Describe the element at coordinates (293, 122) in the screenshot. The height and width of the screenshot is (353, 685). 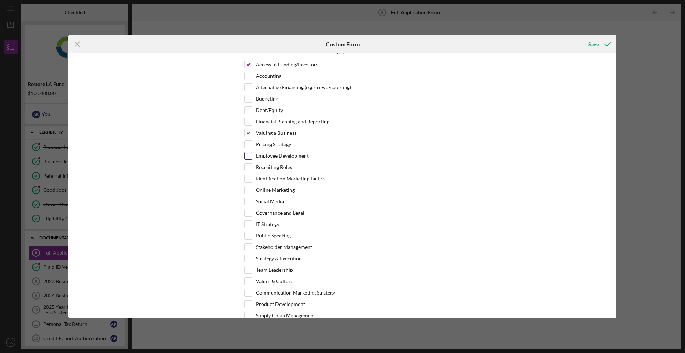
I see `label: Financial Planning and Reporting` at that location.